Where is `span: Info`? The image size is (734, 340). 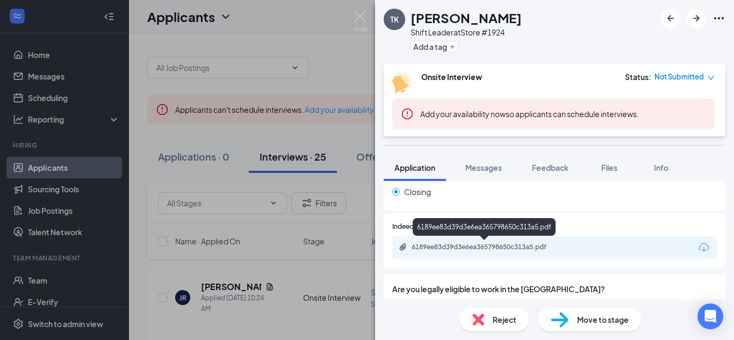 span: Info is located at coordinates (661, 168).